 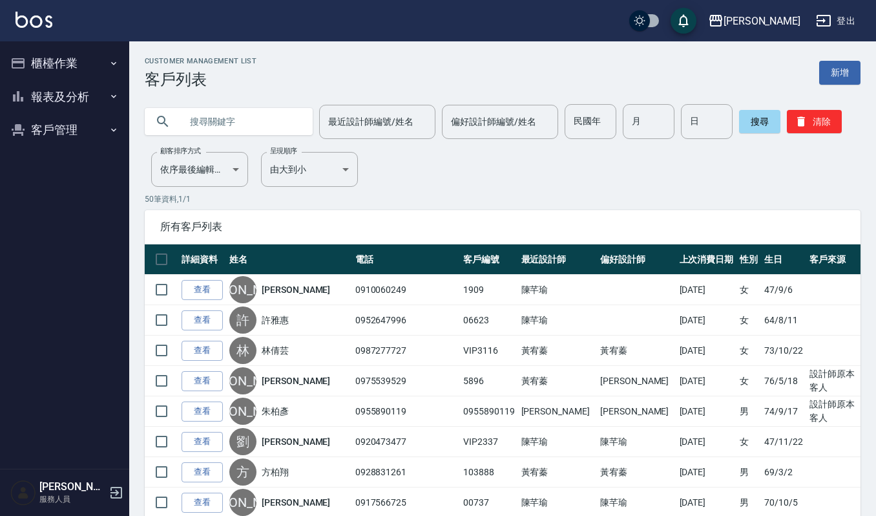 I want to click on th: 姓名, so click(x=289, y=259).